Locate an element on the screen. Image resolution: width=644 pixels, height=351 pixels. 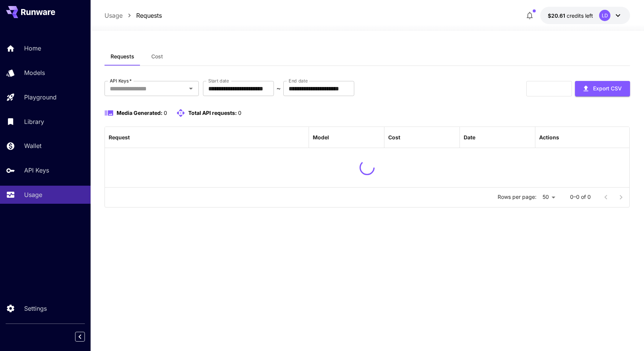
a: Usage is located at coordinates (113, 16).